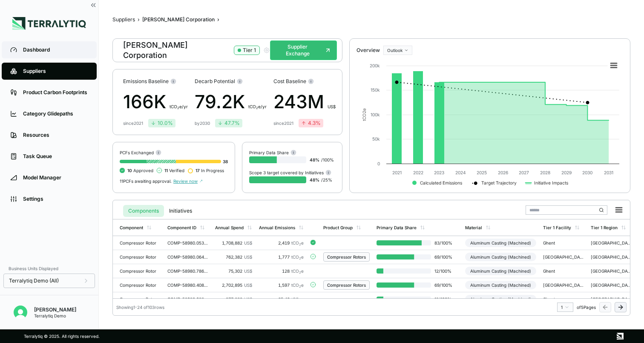  What do you see at coordinates (445, 299) in the screenshot?
I see `span: 12 / 100 %` at bounding box center [445, 299].